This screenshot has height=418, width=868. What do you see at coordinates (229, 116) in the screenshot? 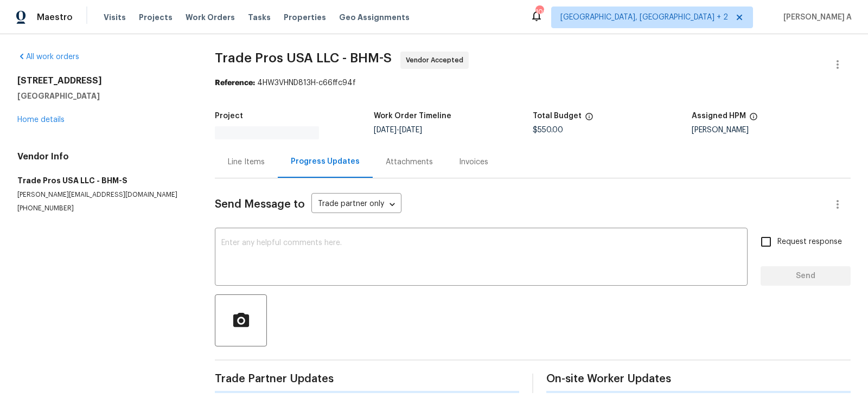
I see `h5: Project` at bounding box center [229, 116].